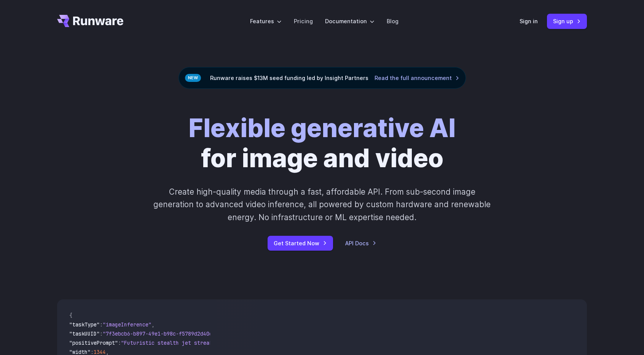  What do you see at coordinates (127, 325) in the screenshot?
I see `span: "imageInference"` at bounding box center [127, 325].